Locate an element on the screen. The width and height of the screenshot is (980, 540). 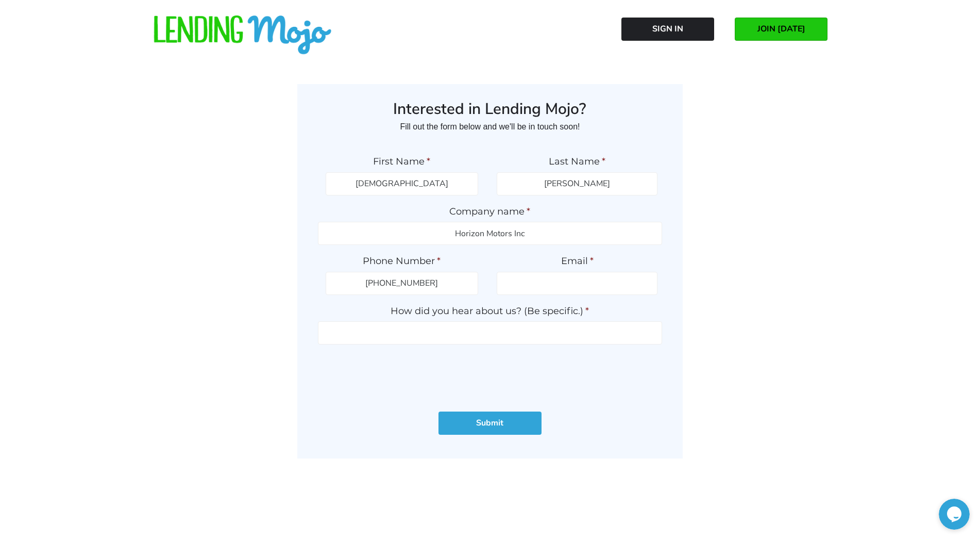
span: Sign In is located at coordinates (667, 28).